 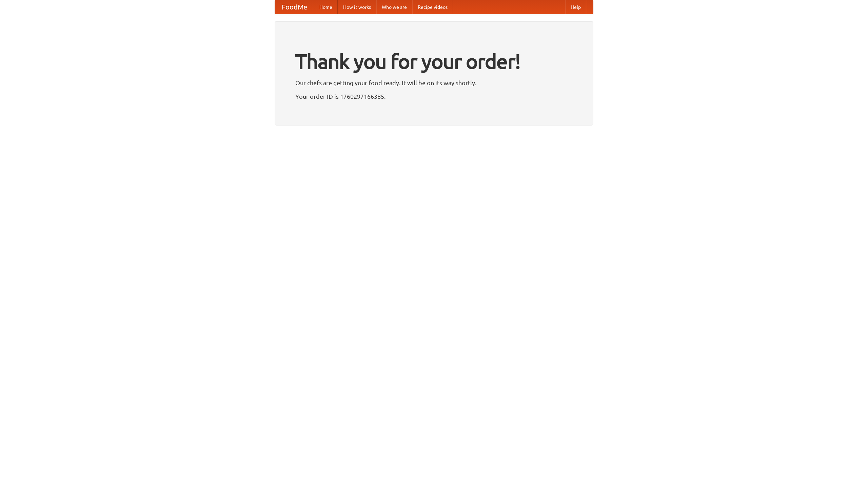 I want to click on a: Who we are, so click(x=394, y=7).